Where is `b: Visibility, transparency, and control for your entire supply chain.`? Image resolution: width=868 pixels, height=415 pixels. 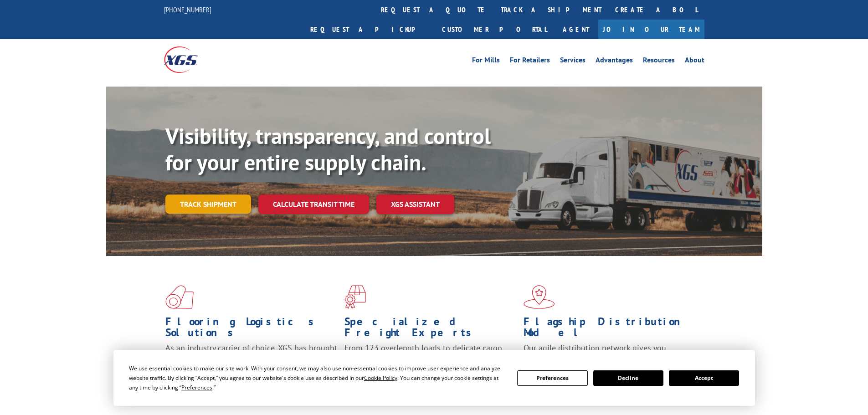
b: Visibility, transparency, and control for your entire supply chain. is located at coordinates (328, 149).